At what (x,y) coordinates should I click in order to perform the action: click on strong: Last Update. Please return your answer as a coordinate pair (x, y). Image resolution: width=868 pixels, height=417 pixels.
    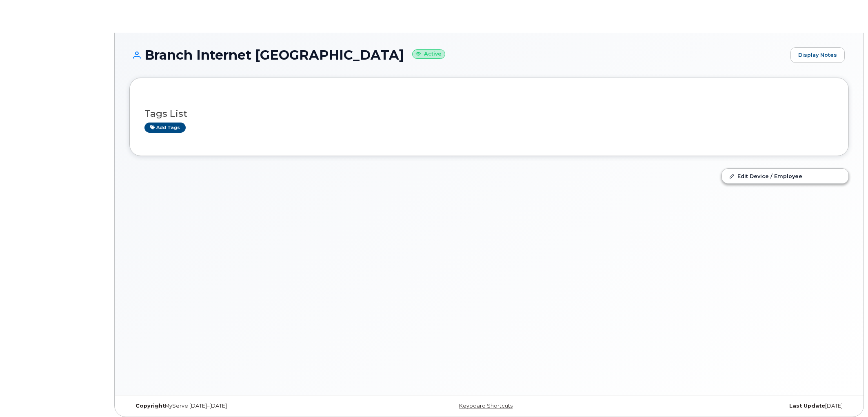
    Looking at the image, I should click on (807, 405).